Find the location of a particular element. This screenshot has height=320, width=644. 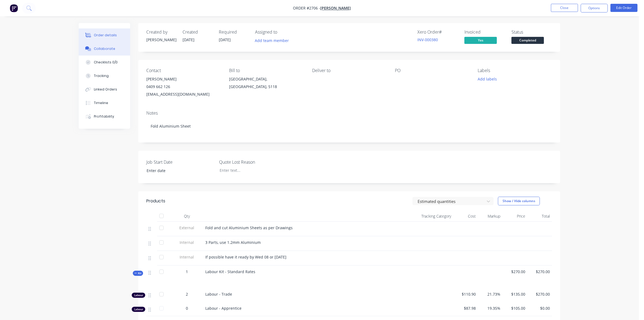

button: Checklists 0/0 is located at coordinates (104, 62).